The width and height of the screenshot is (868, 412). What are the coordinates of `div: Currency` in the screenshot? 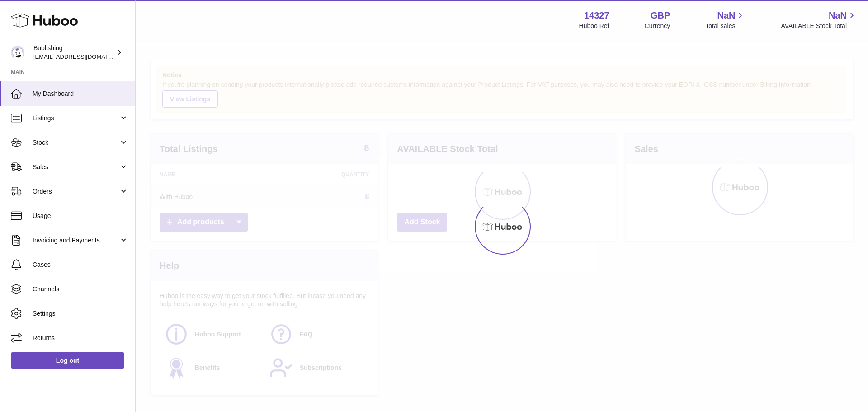 It's located at (658, 26).